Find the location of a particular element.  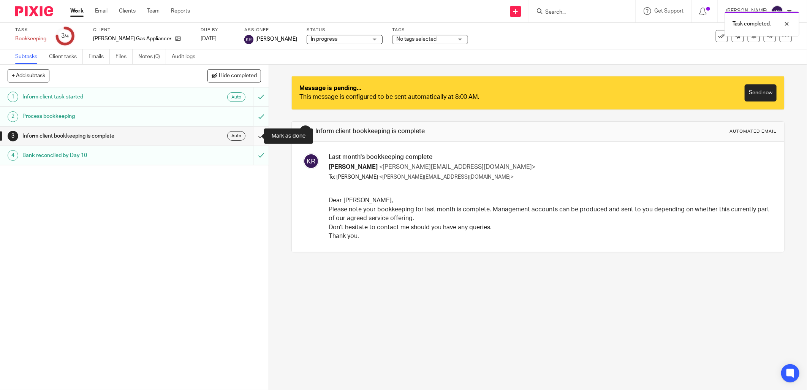

button: Hide completed is located at coordinates (234, 76).